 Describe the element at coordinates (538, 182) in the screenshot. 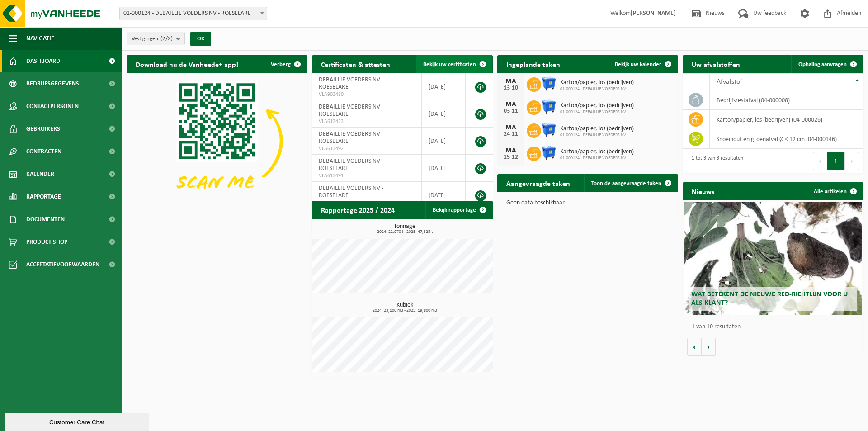

I see `h2: Aangevraagde taken` at that location.